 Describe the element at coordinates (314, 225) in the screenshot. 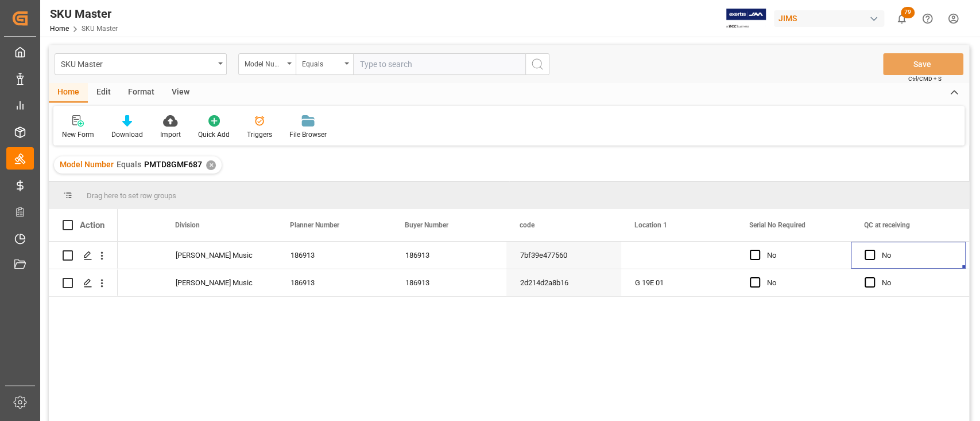

I see `span: Planner Number` at that location.